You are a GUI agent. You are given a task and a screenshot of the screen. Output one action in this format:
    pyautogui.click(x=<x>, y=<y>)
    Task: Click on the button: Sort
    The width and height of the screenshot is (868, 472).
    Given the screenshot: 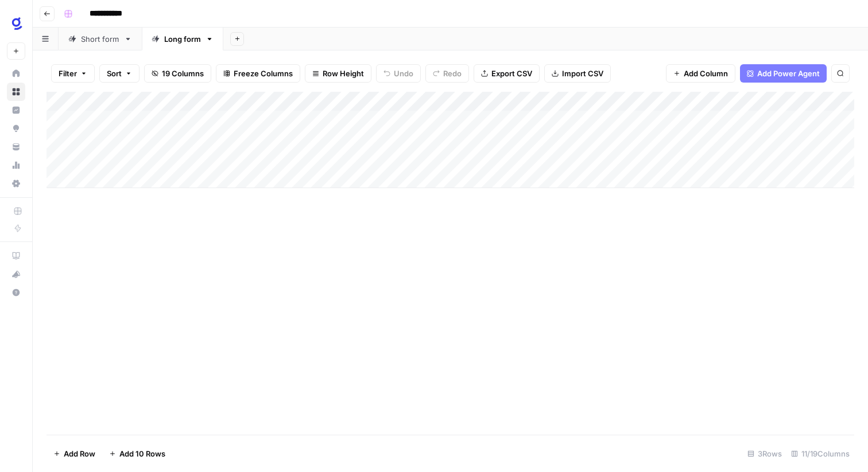 What is the action you would take?
    pyautogui.click(x=120, y=73)
    